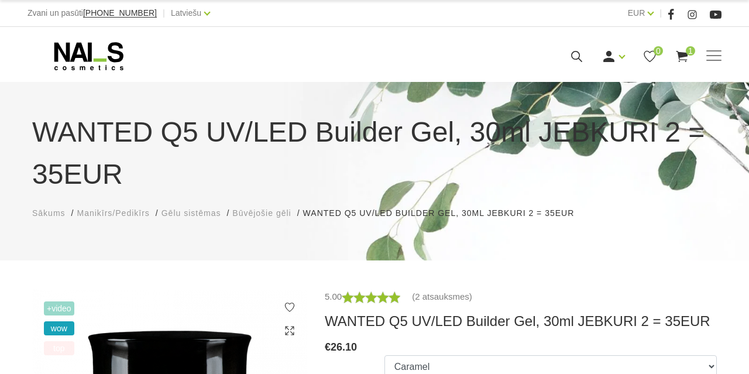 The image size is (749, 374). Describe the element at coordinates (49, 213) in the screenshot. I see `span: Sākums` at that location.